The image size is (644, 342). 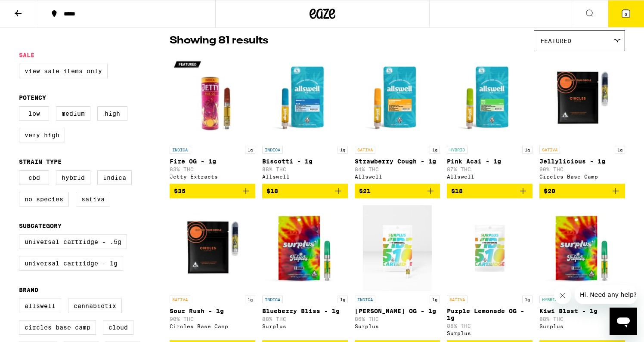 What do you see at coordinates (212, 249) in the screenshot?
I see `img: Circles Base Camp - Sour Rush - 1g` at bounding box center [212, 249].